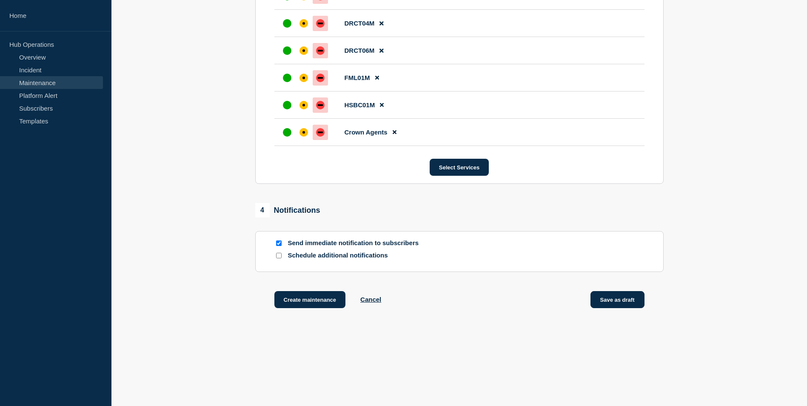 Image resolution: width=807 pixels, height=406 pixels. Describe the element at coordinates (360, 105) in the screenshot. I see `span: HSBC01M` at that location.